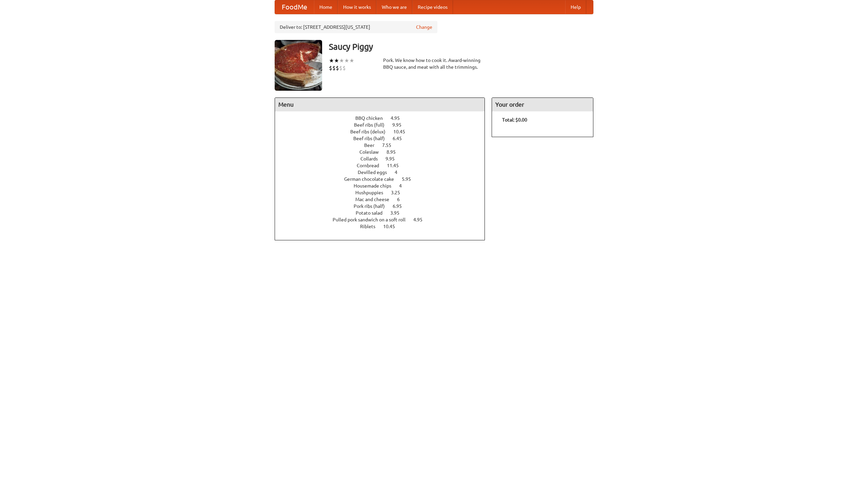 This screenshot has width=868, height=479. What do you see at coordinates (371, 165) in the screenshot?
I see `span: Cornbread` at bounding box center [371, 165].